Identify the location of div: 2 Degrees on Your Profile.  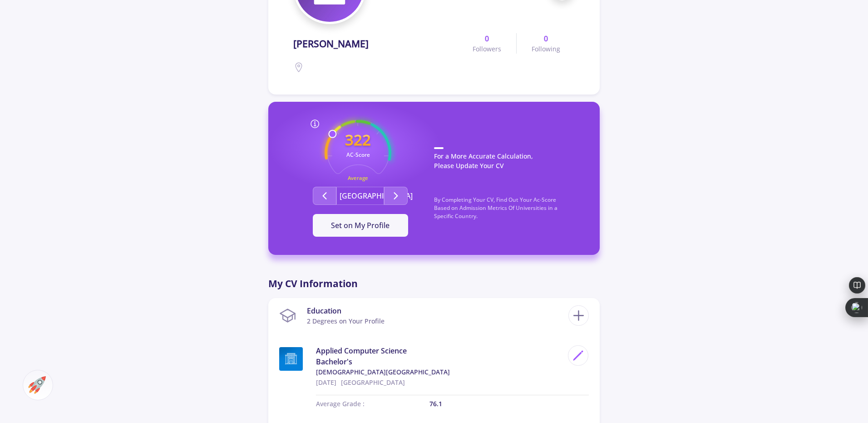
(346, 321).